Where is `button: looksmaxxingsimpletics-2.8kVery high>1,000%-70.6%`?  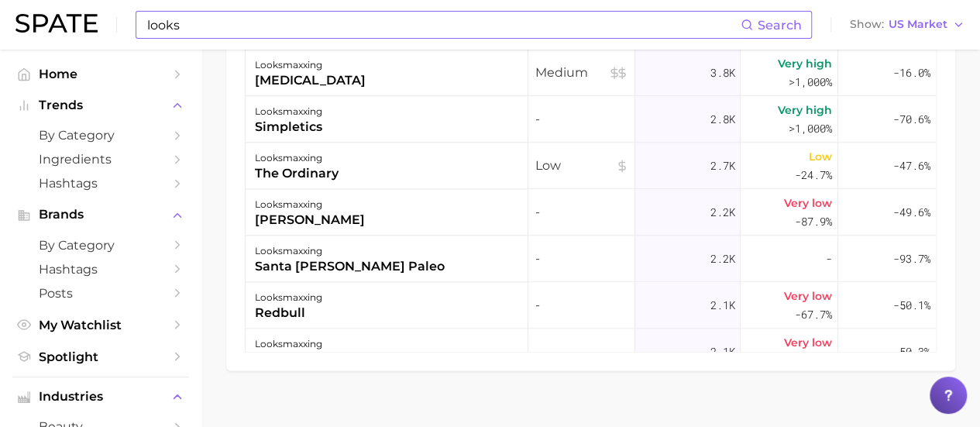
button: looksmaxxingsimpletics-2.8kVery high>1,000%-70.6% is located at coordinates (590, 119).